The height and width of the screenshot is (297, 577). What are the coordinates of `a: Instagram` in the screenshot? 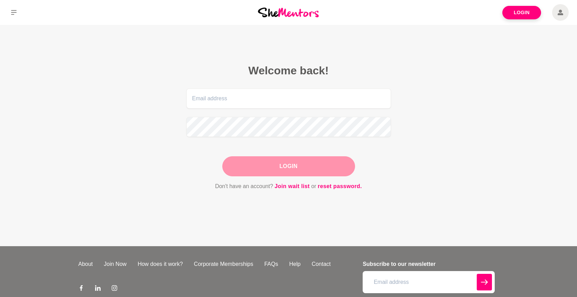 It's located at (114, 289).